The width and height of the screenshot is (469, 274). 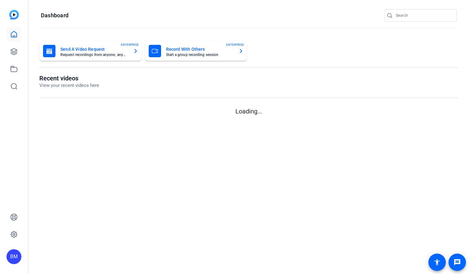 What do you see at coordinates (196, 51) in the screenshot?
I see `button: Record With OthersStart a group recording sessionENTERPRISE` at bounding box center [196, 51].